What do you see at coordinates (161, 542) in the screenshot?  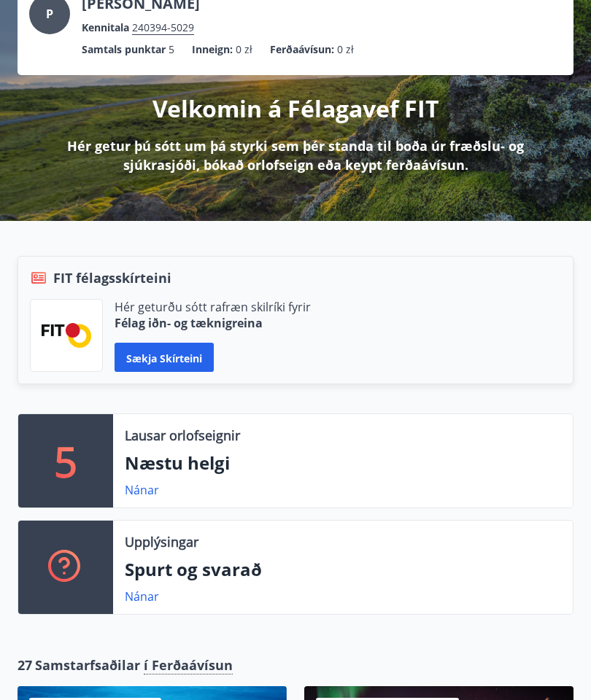 I see `font: Upplýsingar` at bounding box center [161, 542].